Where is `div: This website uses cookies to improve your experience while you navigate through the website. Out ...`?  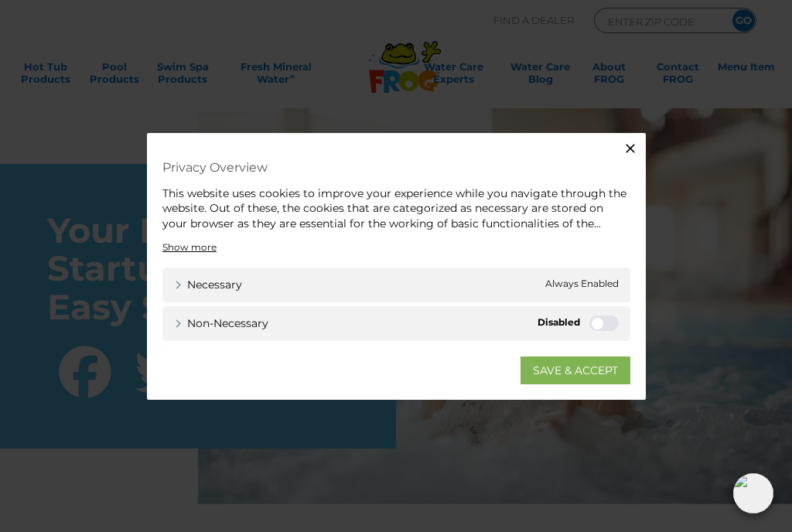
div: This website uses cookies to improve your experience while you navigate through the website. Out ... is located at coordinates (396, 208).